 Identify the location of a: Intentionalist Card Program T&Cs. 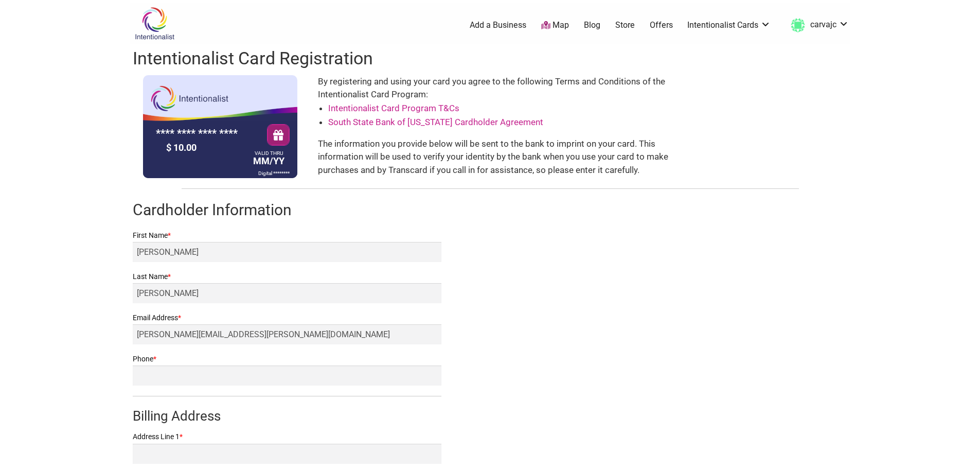
(394, 108).